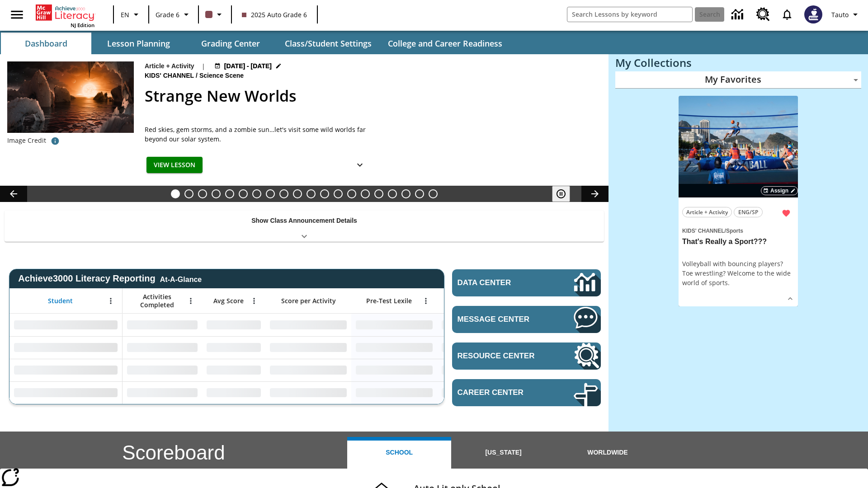 The width and height of the screenshot is (868, 488). I want to click on img: Artist's concept of what it would be like to stand on the surface of the exoplanet TRAPPIST-1, so click(70, 97).